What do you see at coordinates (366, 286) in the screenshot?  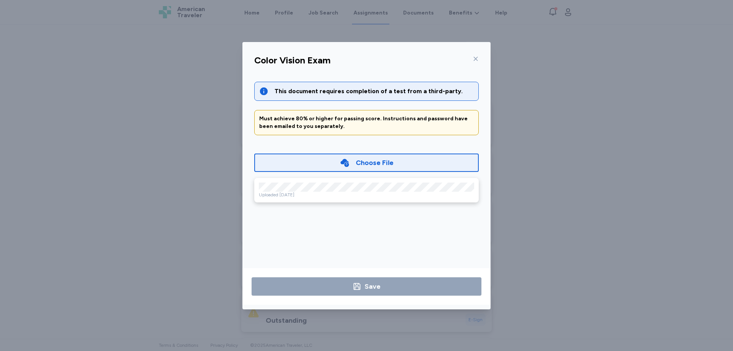 I see `button: Save` at bounding box center [366, 286].